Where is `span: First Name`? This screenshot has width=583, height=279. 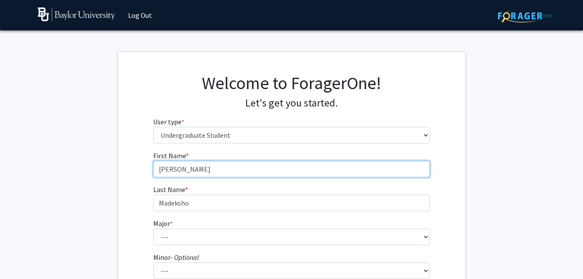 span: First Name is located at coordinates (169, 155).